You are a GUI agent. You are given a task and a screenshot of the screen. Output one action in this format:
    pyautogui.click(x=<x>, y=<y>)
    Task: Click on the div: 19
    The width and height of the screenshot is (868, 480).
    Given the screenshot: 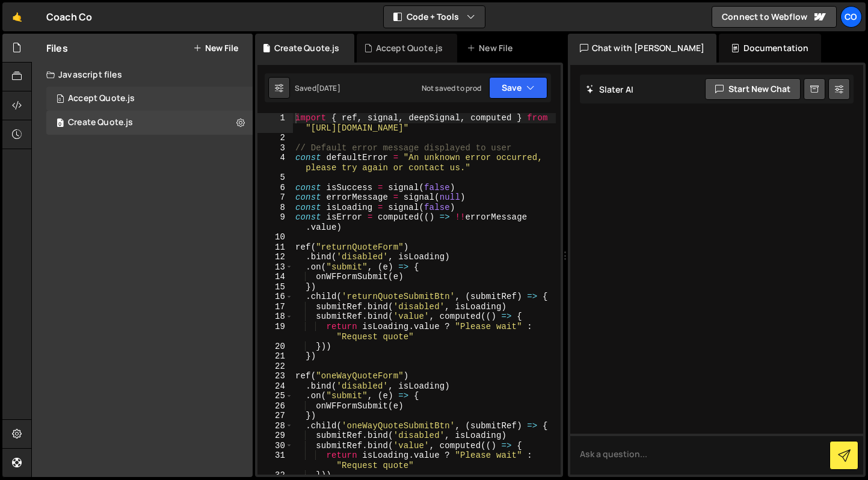 What is the action you would take?
    pyautogui.click(x=275, y=331)
    